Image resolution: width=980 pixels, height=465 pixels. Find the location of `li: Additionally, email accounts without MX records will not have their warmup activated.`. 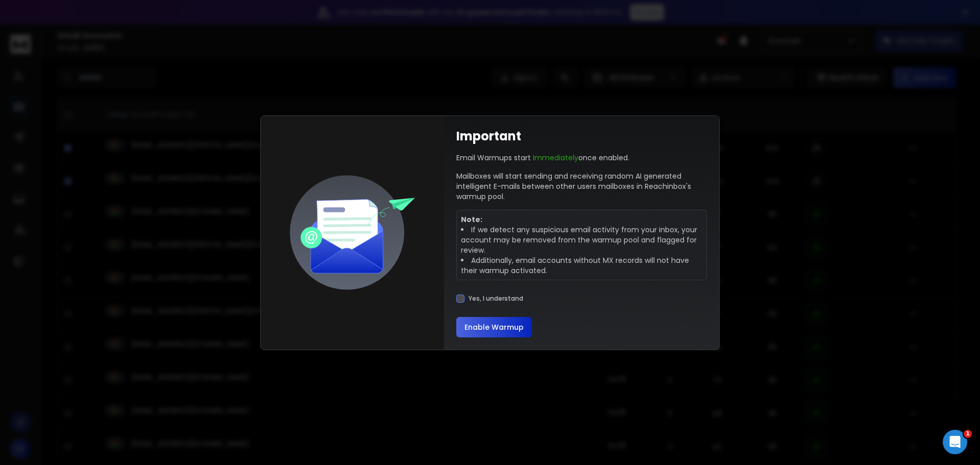

li: Additionally, email accounts without MX records will not have their warmup activated. is located at coordinates (581, 265).